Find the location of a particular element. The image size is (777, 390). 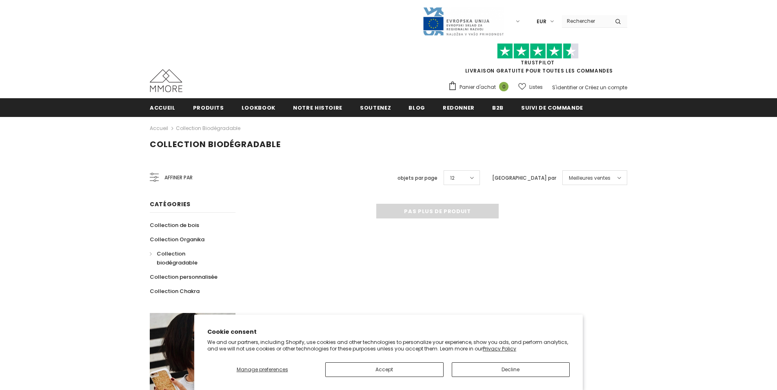

input: Search Site is located at coordinates (585, 21).